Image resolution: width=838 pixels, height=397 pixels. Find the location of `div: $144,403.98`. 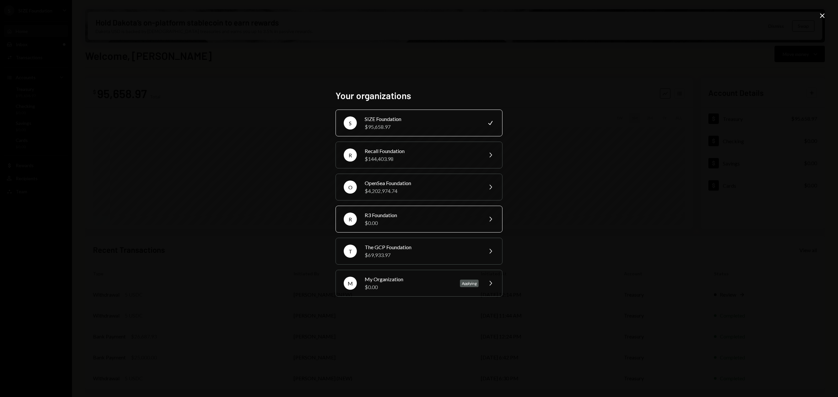

div: $144,403.98 is located at coordinates (421, 159).